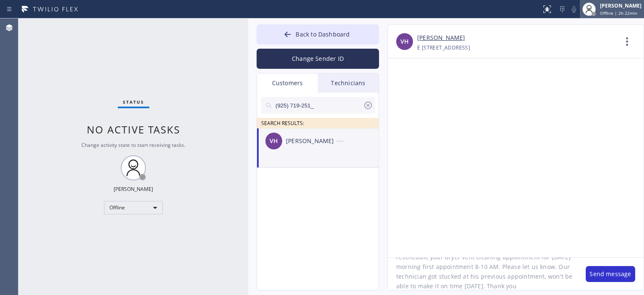 Image resolution: width=644 pixels, height=295 pixels. Describe the element at coordinates (611, 274) in the screenshot. I see `button: Send message` at that location.